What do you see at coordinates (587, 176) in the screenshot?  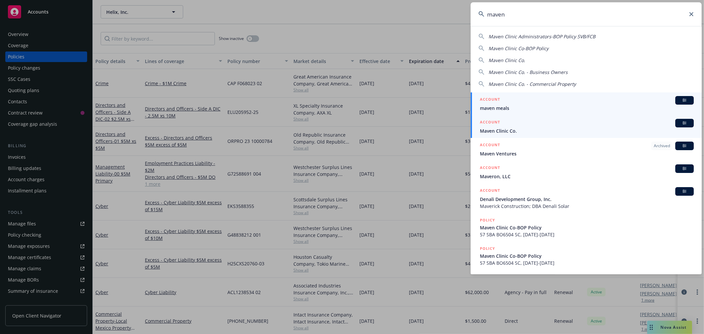 I see `span: Maveron, LLC` at bounding box center [587, 176].